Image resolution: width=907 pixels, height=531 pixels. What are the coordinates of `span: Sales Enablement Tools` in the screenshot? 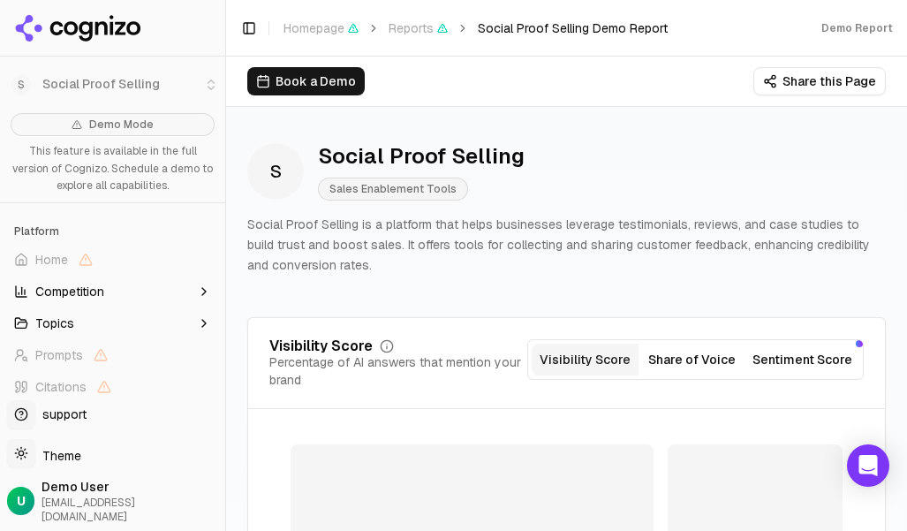 It's located at (393, 189).